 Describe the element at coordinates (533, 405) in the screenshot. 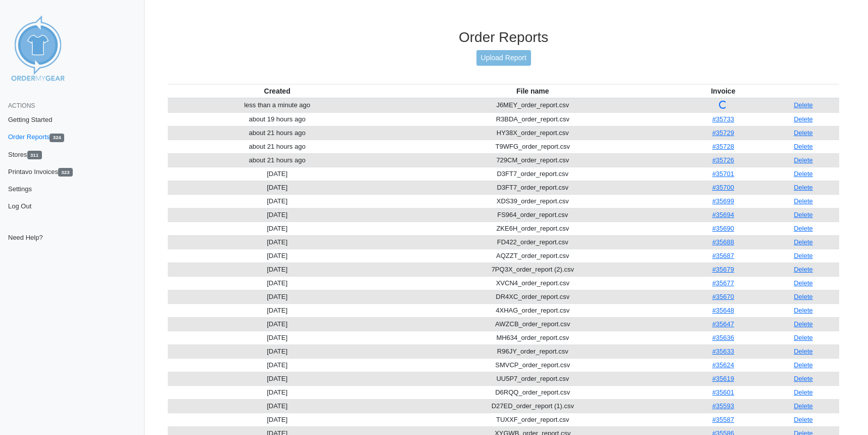

I see `td: D27ED_order_report (1).csv` at that location.